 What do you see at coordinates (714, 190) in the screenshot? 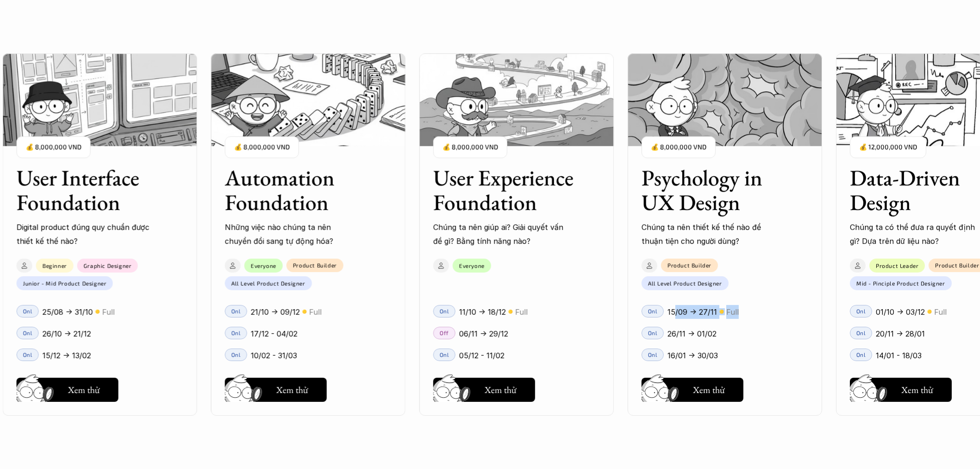
I see `h3: Psychology in UX Design` at bounding box center [714, 190].